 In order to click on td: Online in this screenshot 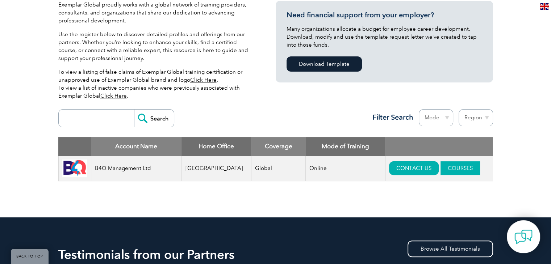, I will do `click(345, 169)`.